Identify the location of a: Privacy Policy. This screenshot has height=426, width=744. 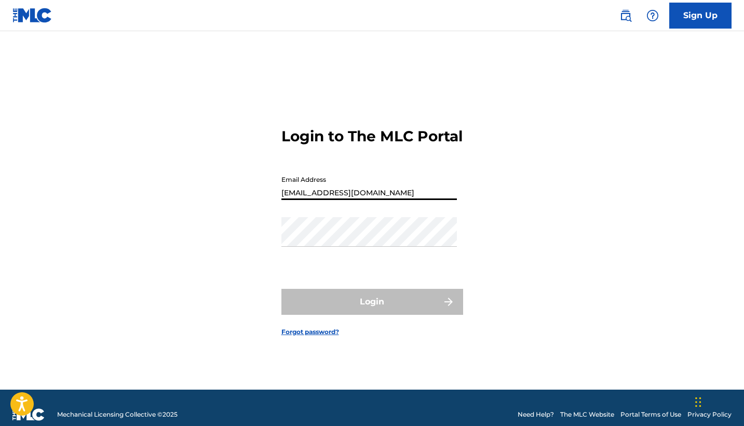
(709, 414).